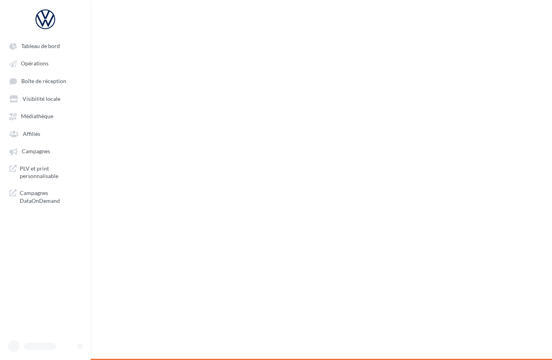 The height and width of the screenshot is (360, 552). I want to click on a: Affiliés, so click(45, 134).